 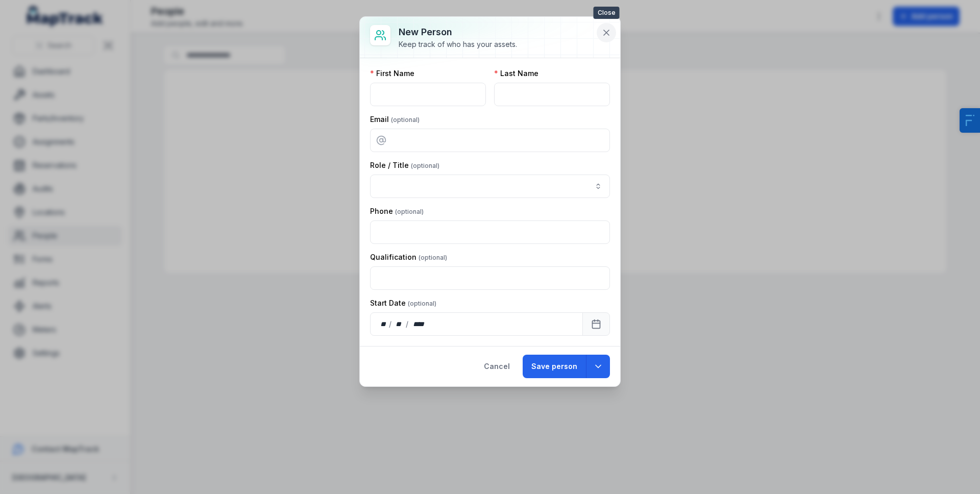 What do you see at coordinates (554, 367) in the screenshot?
I see `button: Save person` at bounding box center [554, 367].